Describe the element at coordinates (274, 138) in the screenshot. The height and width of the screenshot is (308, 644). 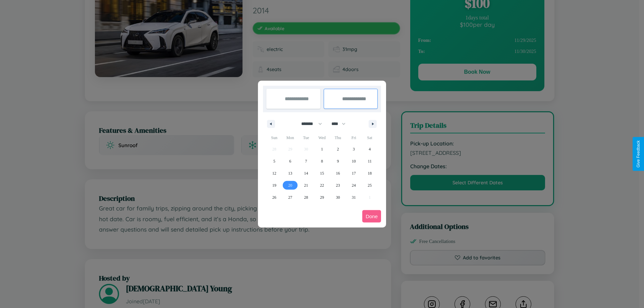
I see `span: Sun` at that location.